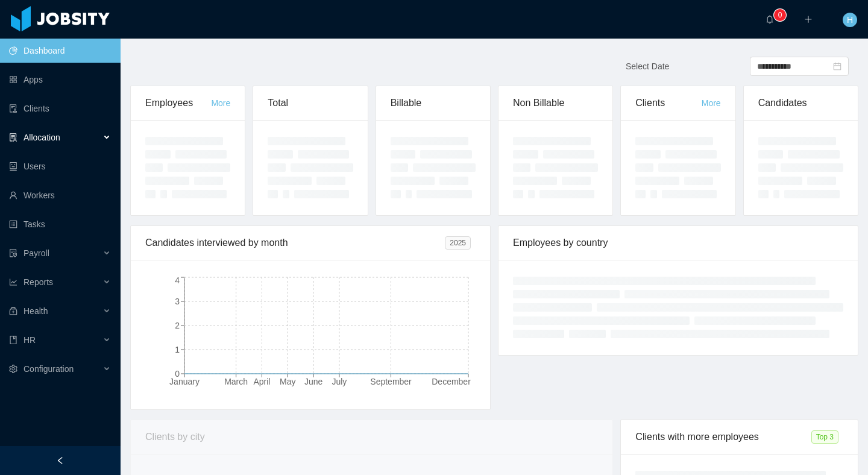  Describe the element at coordinates (262, 381) in the screenshot. I see `tspan: April` at that location.